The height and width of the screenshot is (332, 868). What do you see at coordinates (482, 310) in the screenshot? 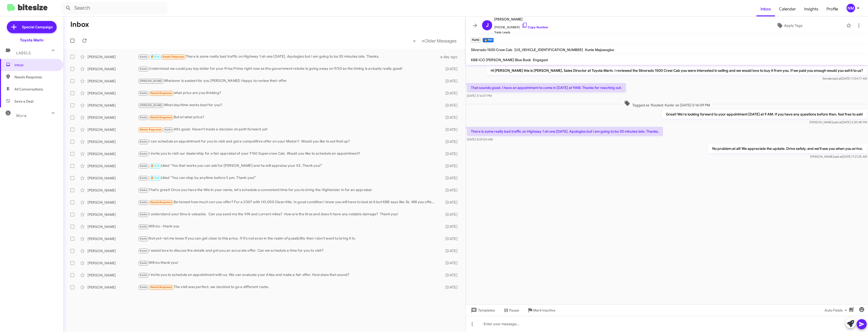
I see `span: Templates` at bounding box center [482, 310].